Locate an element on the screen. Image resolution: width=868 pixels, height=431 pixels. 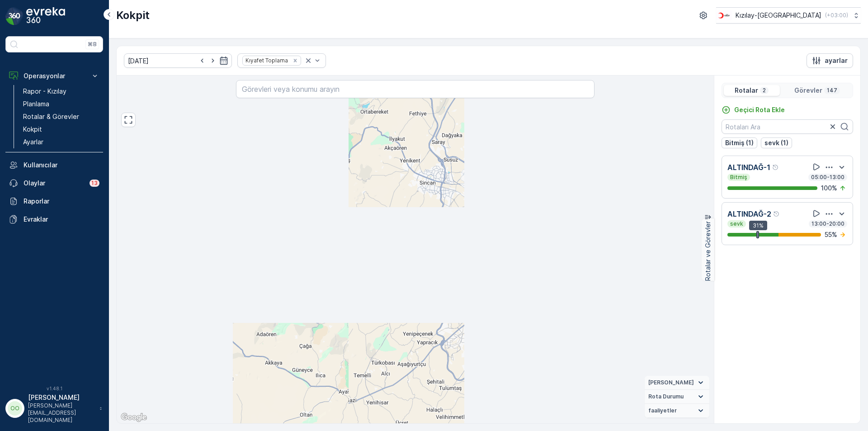
button: Operasyonlar is located at coordinates (55, 76).